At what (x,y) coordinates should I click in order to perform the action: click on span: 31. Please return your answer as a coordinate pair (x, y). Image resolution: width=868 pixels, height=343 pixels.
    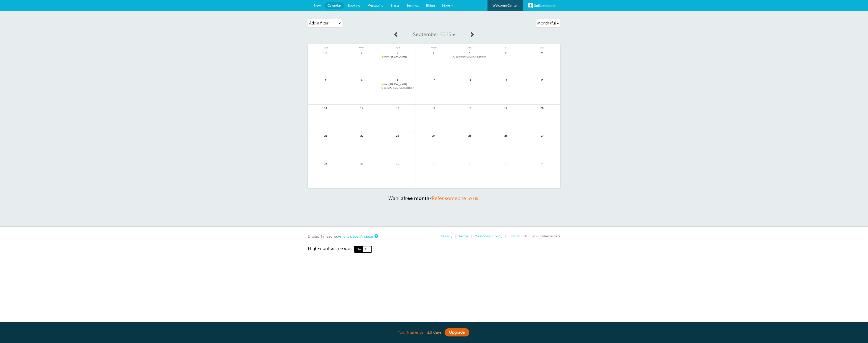
    Looking at the image, I should click on (326, 52).